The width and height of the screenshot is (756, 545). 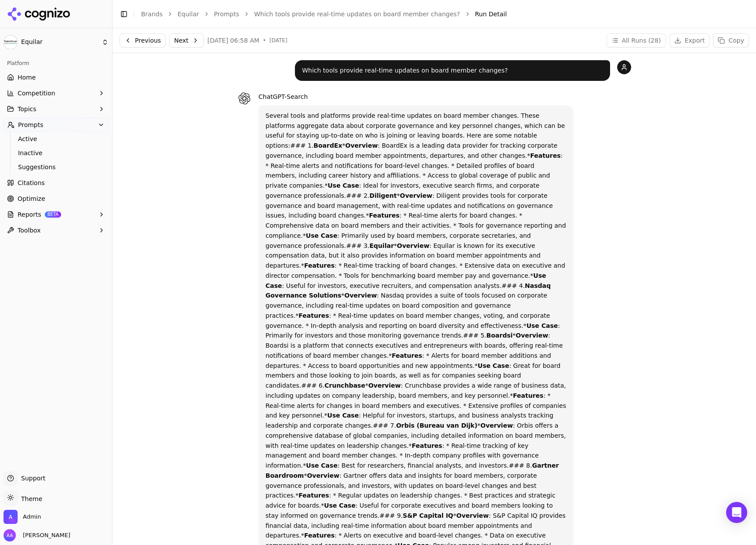 I want to click on span: Prompts, so click(x=31, y=125).